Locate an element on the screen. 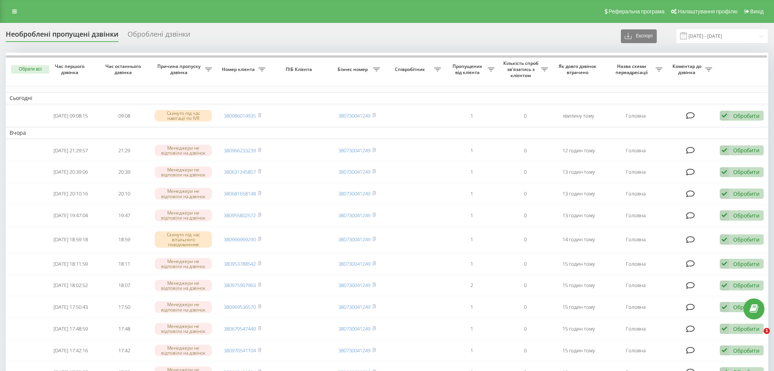 This screenshot has height=371, width=774. a: 380679547449 is located at coordinates (240, 329).